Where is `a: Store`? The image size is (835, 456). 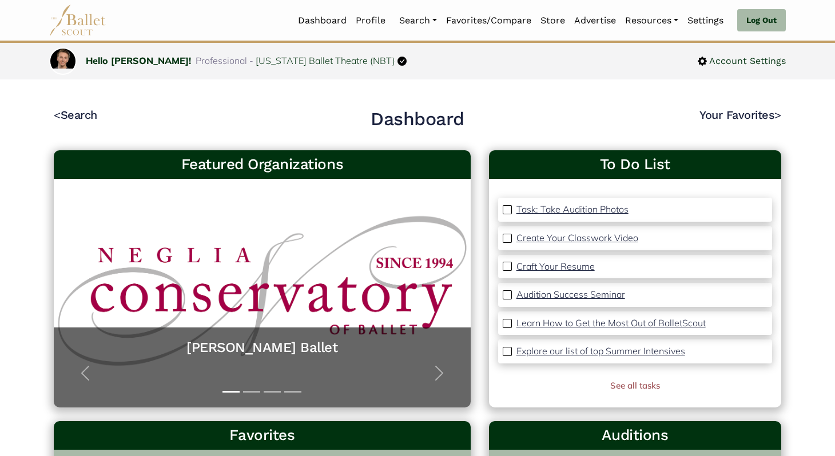 a: Store is located at coordinates (553, 21).